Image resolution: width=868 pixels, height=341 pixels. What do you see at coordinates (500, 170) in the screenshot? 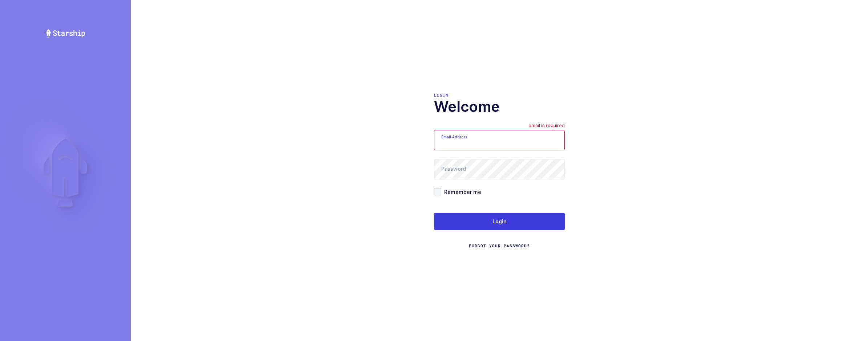
I see `input: Password` at bounding box center [500, 170].